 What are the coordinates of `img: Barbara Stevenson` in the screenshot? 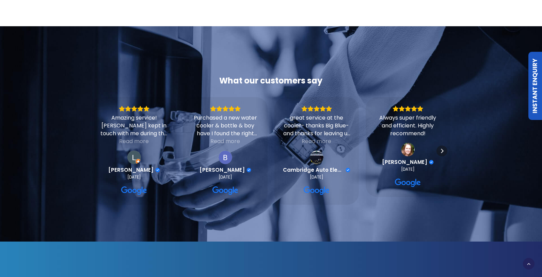 It's located at (225, 157).